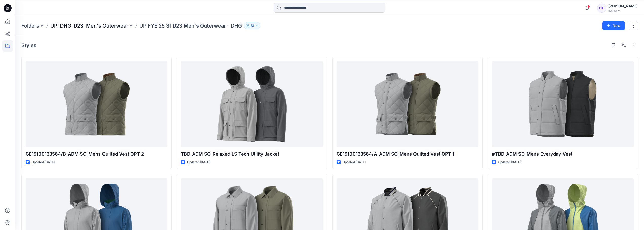 Image resolution: width=644 pixels, height=230 pixels. Describe the element at coordinates (252, 104) in the screenshot. I see `a: TBD_ADM SC_Relaxed LS Tech Utility Jacket` at that location.